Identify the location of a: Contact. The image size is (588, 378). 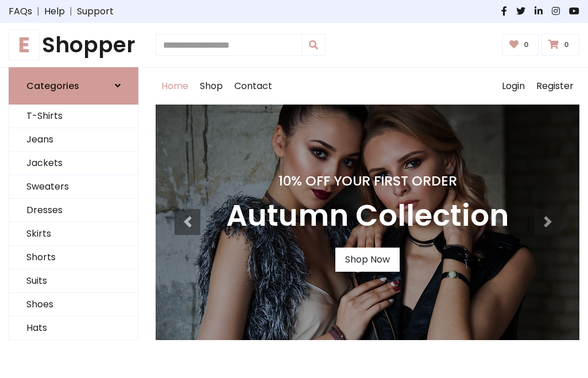
(253, 86).